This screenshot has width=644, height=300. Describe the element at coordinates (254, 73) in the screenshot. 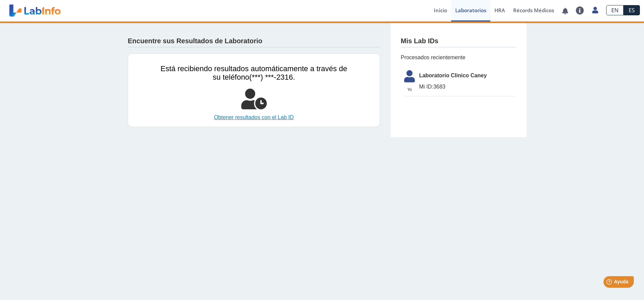

I see `span: Está recibiendo resultados automáticamente a través de su teléfono` at that location.